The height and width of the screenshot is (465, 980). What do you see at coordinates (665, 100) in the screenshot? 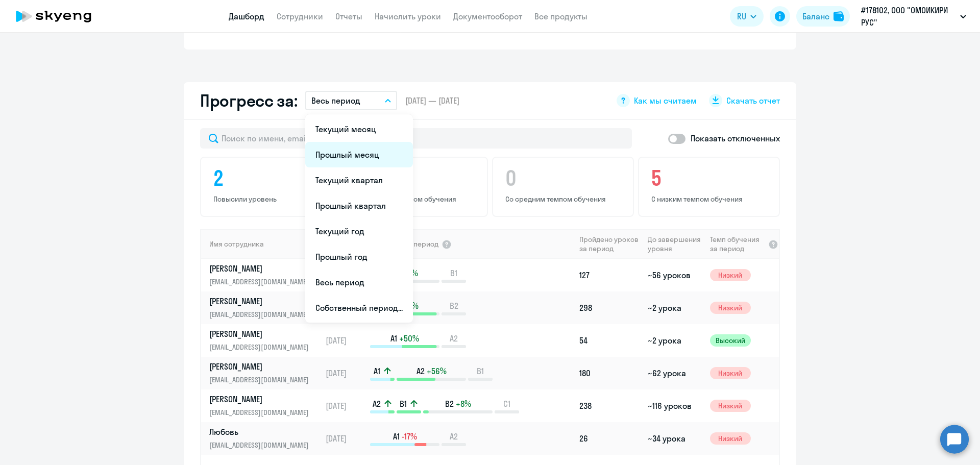
I see `span: Как мы считаем` at bounding box center [665, 100].